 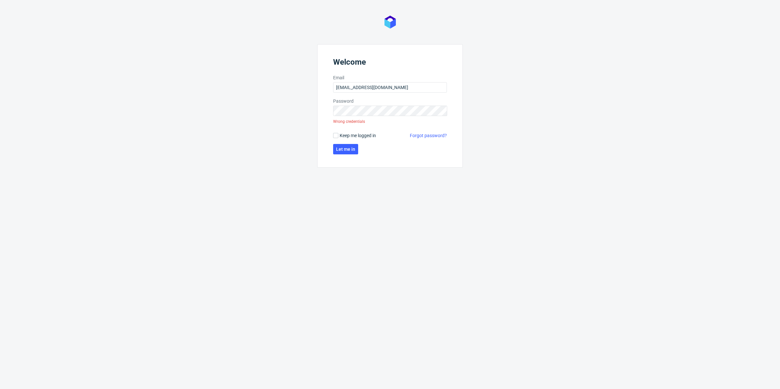 What do you see at coordinates (390, 87) in the screenshot?
I see `input: you@youremail.com` at bounding box center [390, 87].